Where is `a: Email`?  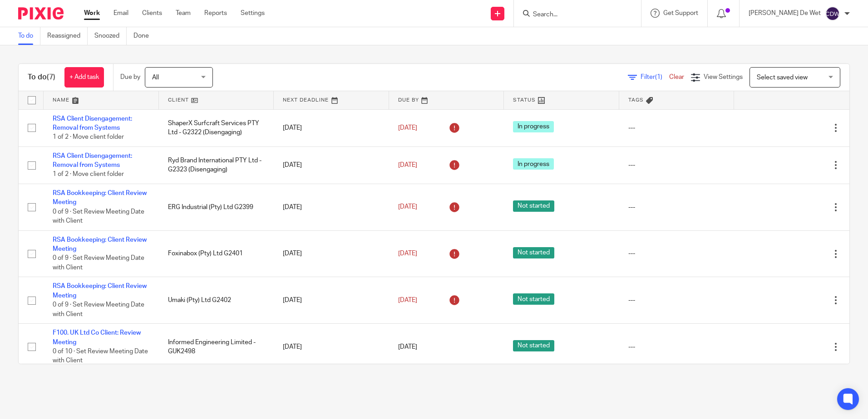
a: Email is located at coordinates (121, 13).